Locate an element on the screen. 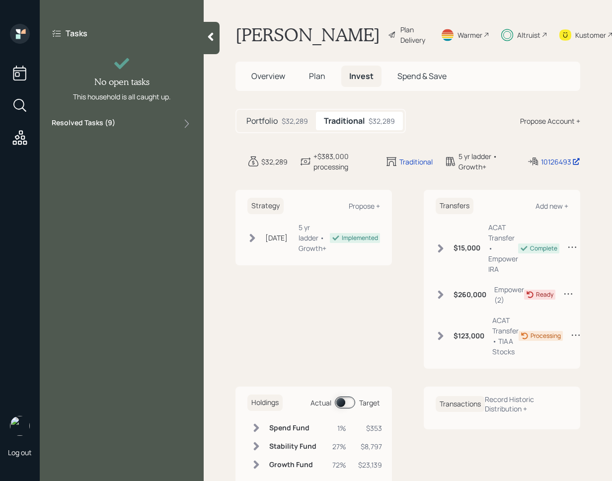 The image size is (612, 481). h6: $15,000 is located at coordinates (467, 248).